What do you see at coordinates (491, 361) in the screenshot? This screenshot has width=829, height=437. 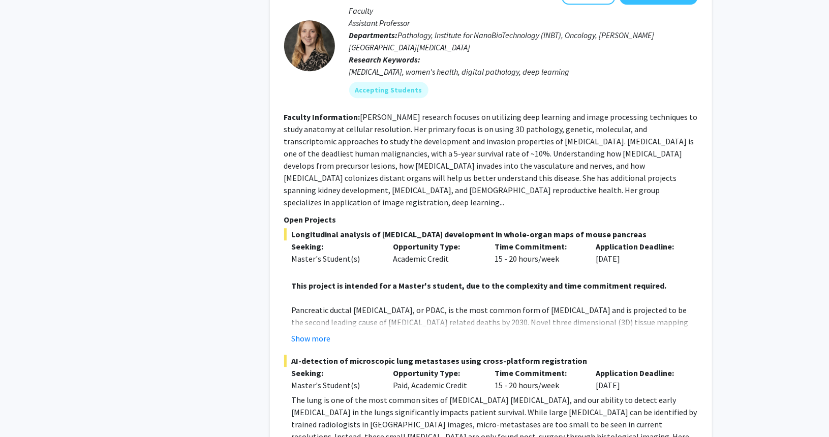 I see `span: AI-detection of microscopic lung metastases using cross-platform registration` at bounding box center [491, 361].